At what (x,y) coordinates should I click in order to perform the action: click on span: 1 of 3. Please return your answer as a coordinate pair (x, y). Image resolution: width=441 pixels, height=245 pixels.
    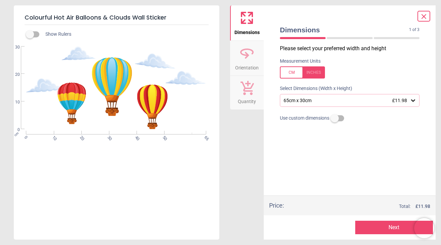
    Looking at the image, I should click on (414, 30).